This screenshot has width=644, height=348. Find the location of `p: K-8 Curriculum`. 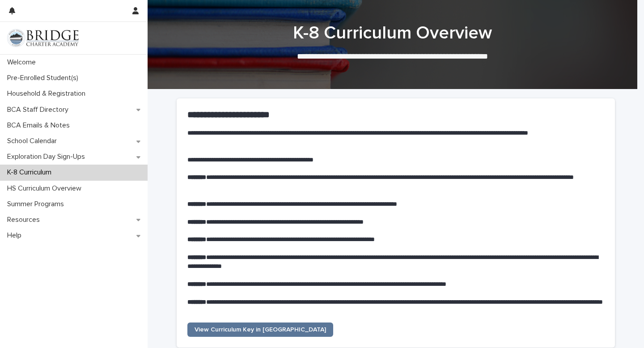

p: K-8 Curriculum is located at coordinates (31, 172).